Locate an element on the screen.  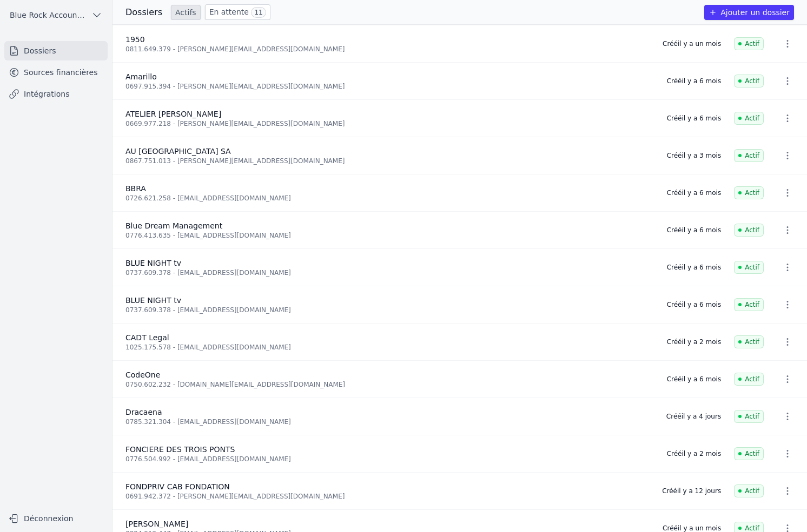
a: Actifs is located at coordinates (185, 12).